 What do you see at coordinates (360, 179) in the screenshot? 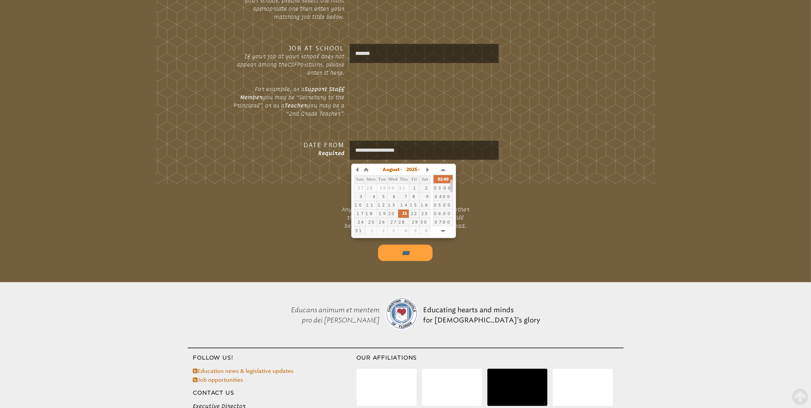
I see `th: Sun` at bounding box center [360, 179].